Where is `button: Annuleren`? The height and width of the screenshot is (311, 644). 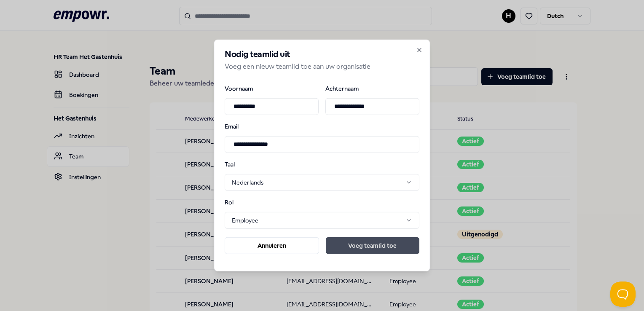 button: Annuleren is located at coordinates (272, 246).